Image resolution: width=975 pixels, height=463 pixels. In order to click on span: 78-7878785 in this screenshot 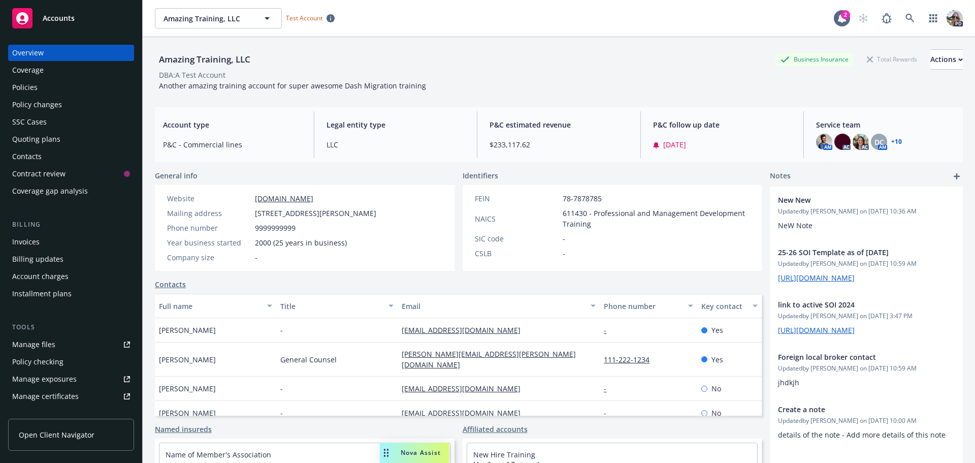, I will do `click(582, 198)`.